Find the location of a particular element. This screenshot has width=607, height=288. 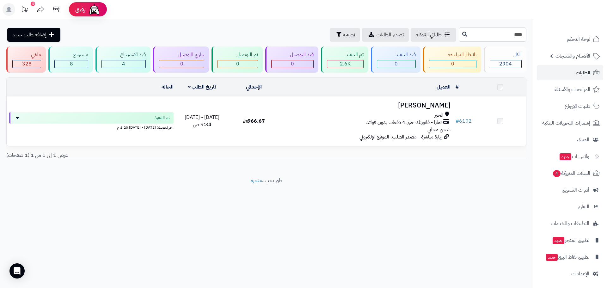

div: ملغي is located at coordinates (27, 55).